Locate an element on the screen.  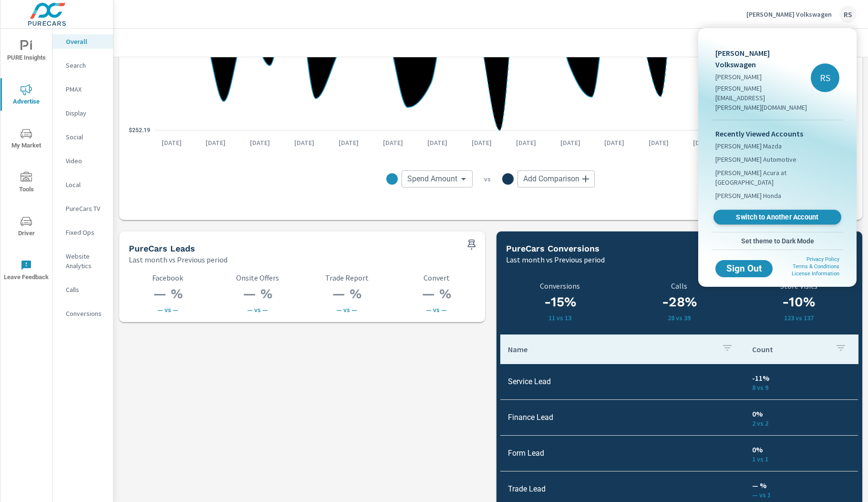
a: Switch to Another Account is located at coordinates (777, 217).